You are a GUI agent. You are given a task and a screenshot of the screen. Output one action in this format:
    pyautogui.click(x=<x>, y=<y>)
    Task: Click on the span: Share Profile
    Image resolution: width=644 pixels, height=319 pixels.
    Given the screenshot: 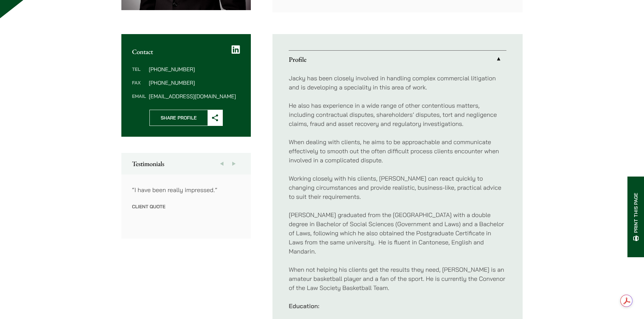 What is the action you would take?
    pyautogui.click(x=179, y=118)
    